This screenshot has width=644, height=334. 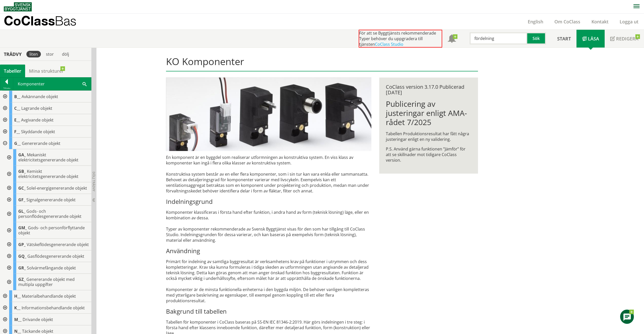 What do you see at coordinates (22, 188) in the screenshot?
I see `span: GC_` at bounding box center [22, 188].